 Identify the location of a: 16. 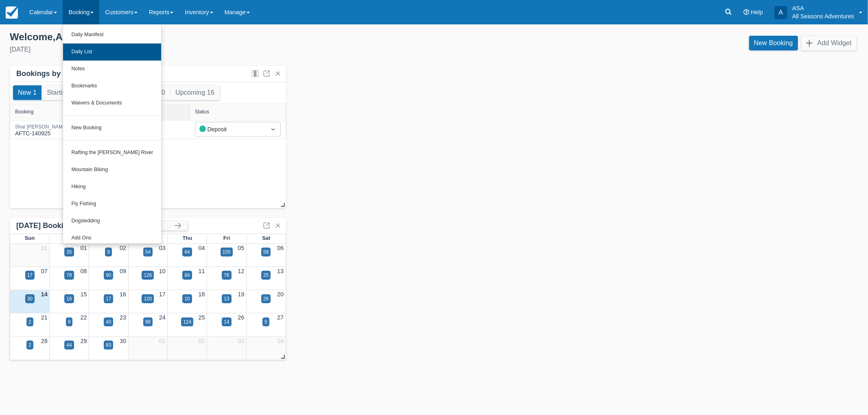
(122, 294).